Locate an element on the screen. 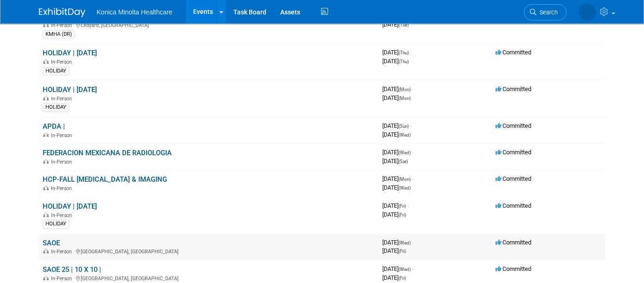  a: SAOE is located at coordinates (51, 243).